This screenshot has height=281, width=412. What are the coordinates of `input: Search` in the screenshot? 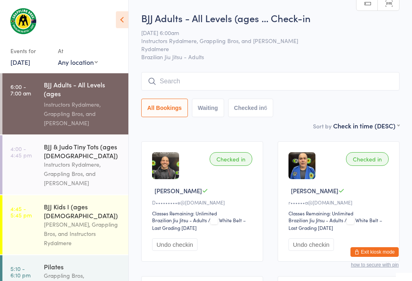 It's located at (271, 81).